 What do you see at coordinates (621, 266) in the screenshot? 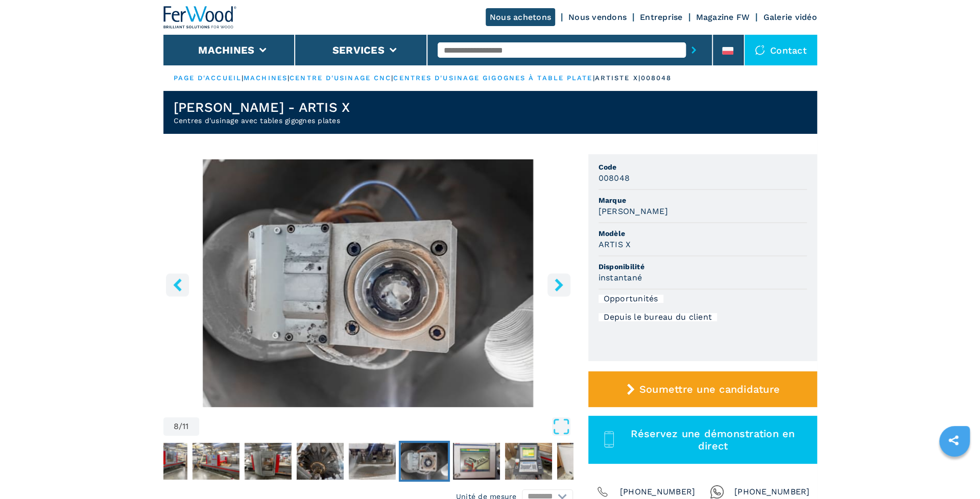
I see `font: Disponibilité` at bounding box center [621, 266].